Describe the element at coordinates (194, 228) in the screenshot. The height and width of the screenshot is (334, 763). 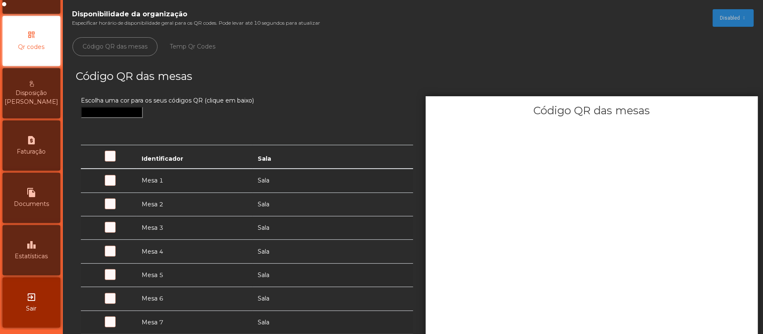
I see `td: Mesa 3` at that location.